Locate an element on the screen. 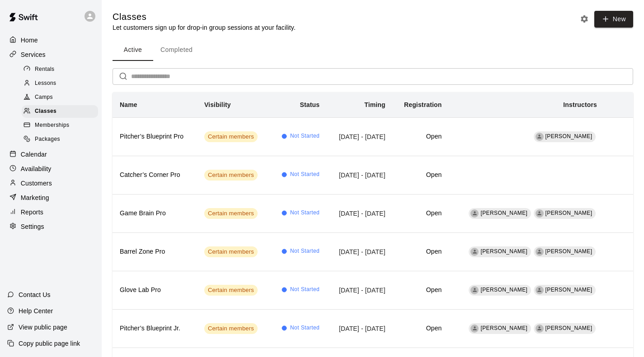  p: Calendar is located at coordinates (34, 155).